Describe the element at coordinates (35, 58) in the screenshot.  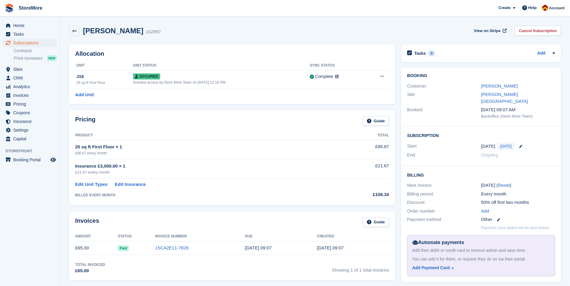
I see `a: Price increases NEW` at that location.